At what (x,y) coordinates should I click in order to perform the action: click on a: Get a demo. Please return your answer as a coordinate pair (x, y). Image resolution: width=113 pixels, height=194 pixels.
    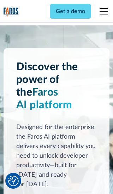
    Looking at the image, I should click on (70, 11).